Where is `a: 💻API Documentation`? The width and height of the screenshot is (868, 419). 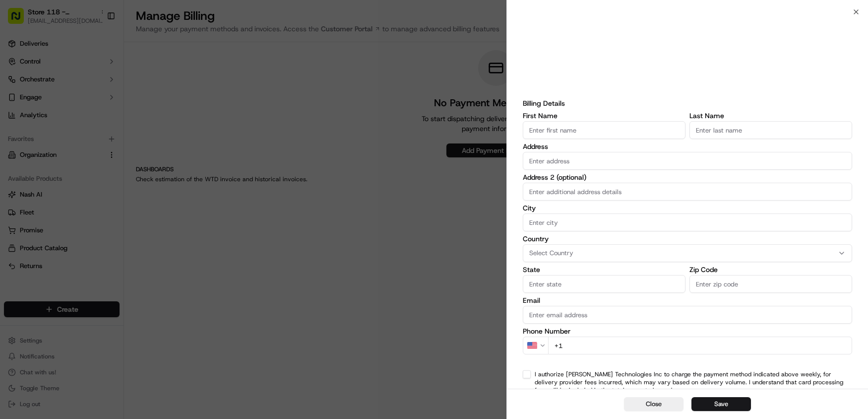
a: 💻API Documentation is located at coordinates (121, 149).